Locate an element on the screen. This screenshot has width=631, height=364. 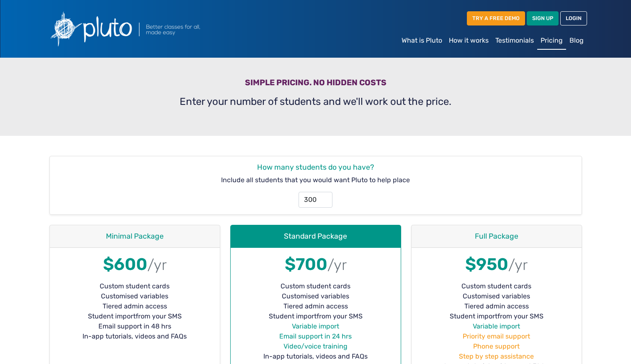
a: Blog is located at coordinates (576, 41).